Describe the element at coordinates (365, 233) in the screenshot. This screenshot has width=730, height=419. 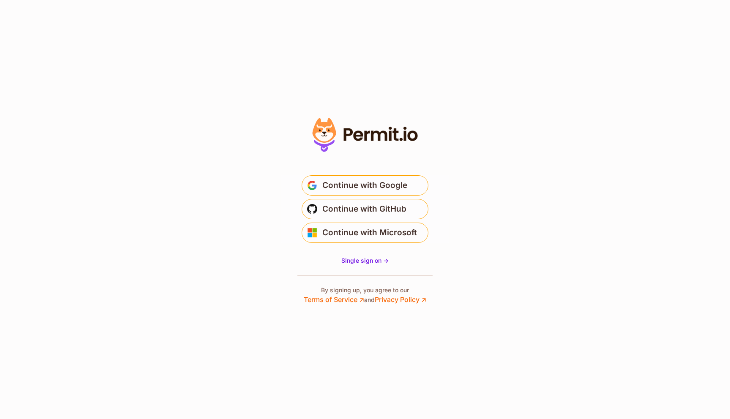
I see `button: Continue with Microsoft` at that location.